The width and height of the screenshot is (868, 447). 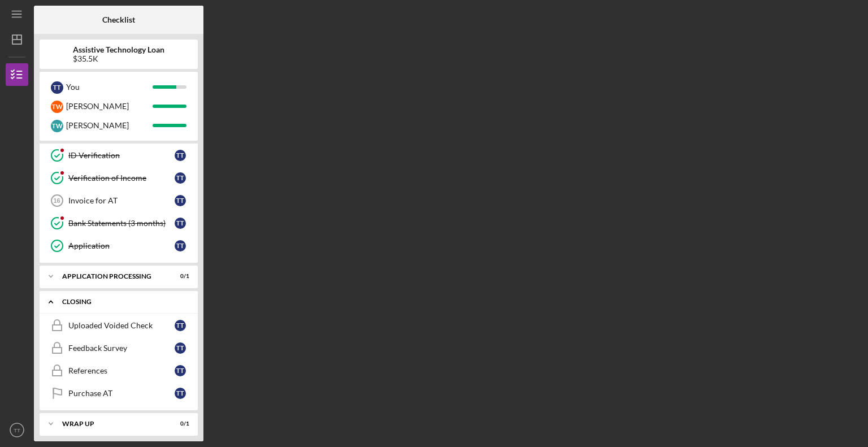 I want to click on a: Bank Statements (3 months)TT, so click(x=119, y=223).